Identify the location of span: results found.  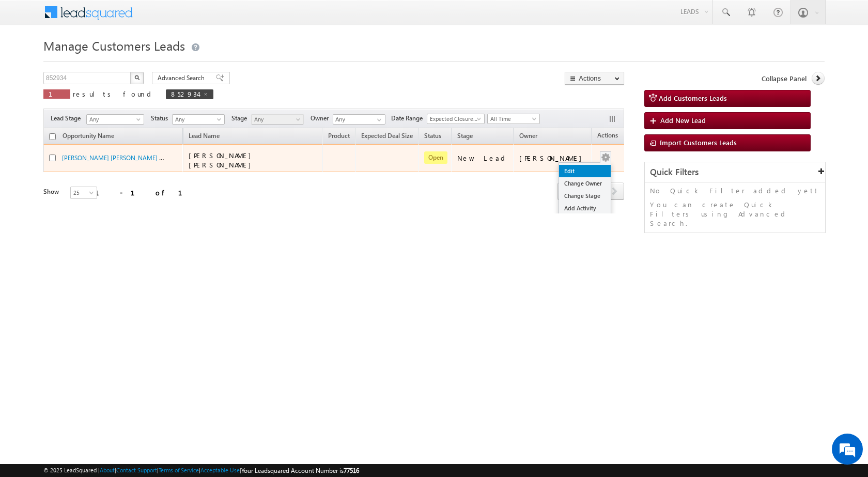
(113, 94).